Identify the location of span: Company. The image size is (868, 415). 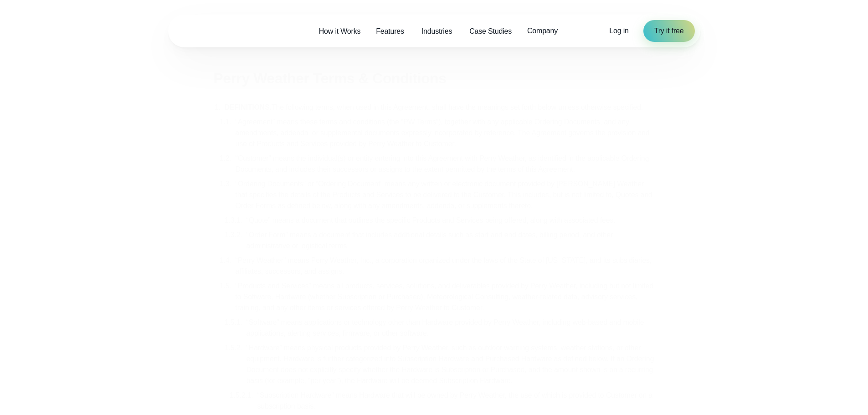
(542, 31).